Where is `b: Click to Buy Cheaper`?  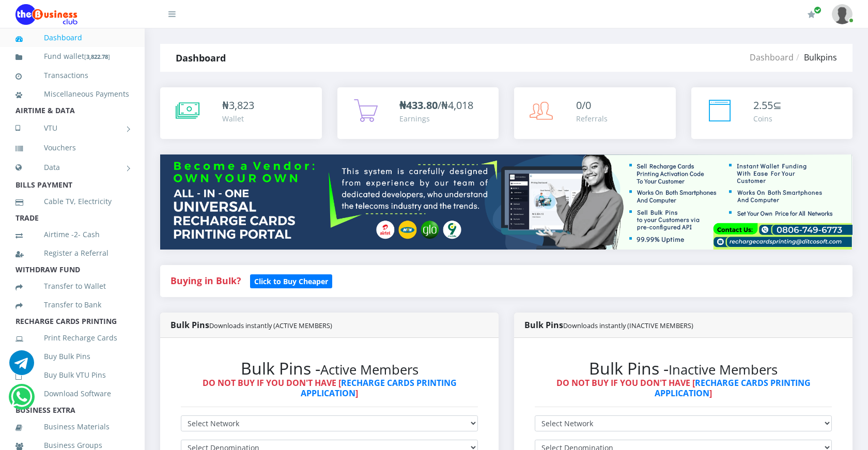 b: Click to Buy Cheaper is located at coordinates (291, 281).